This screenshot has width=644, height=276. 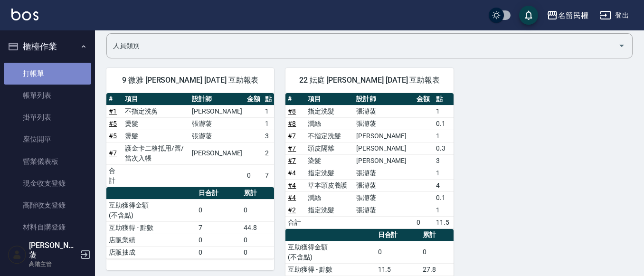 What do you see at coordinates (329, 148) in the screenshot?
I see `td: 頭皮隔離` at bounding box center [329, 148].